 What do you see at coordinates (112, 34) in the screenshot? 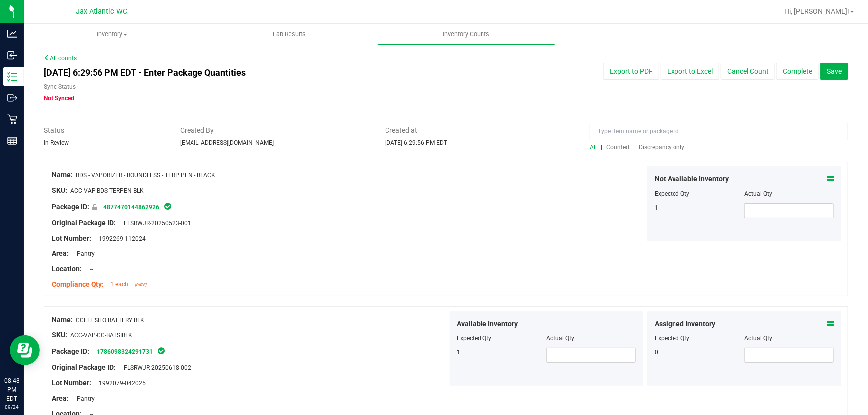
I see `a: Inventory` at bounding box center [112, 34].